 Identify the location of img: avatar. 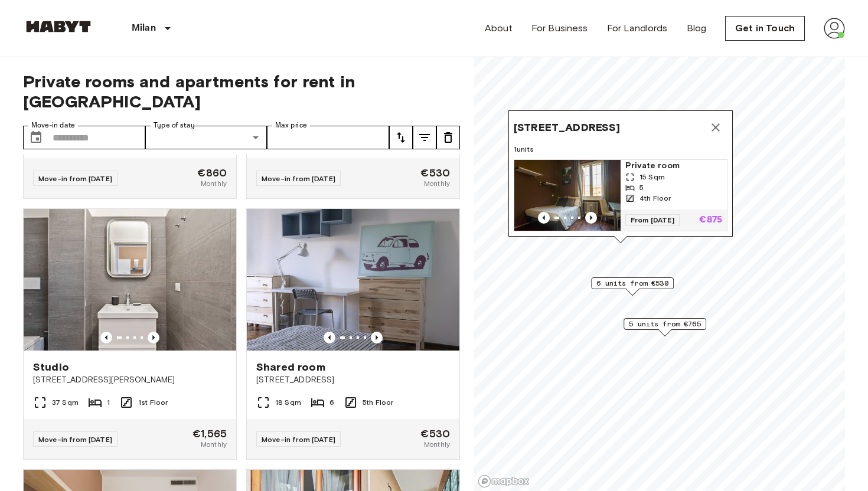
(835, 28).